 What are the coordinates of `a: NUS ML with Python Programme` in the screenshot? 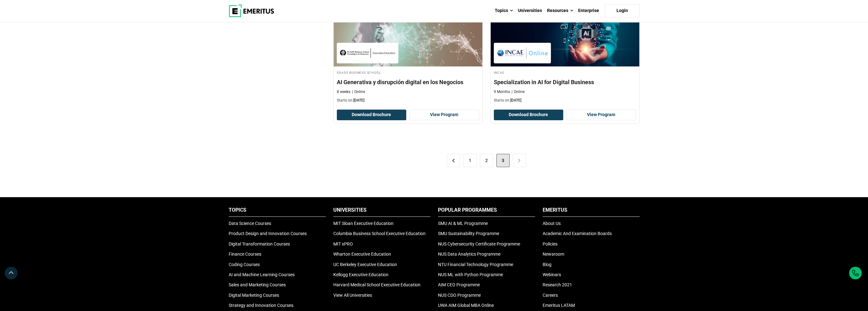 It's located at (470, 275).